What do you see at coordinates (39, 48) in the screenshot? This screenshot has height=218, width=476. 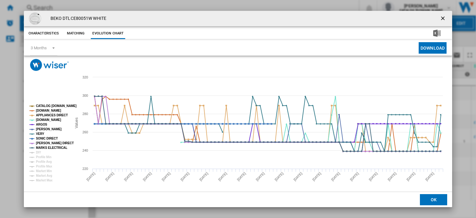 I see `div: 3 Months` at bounding box center [39, 48].